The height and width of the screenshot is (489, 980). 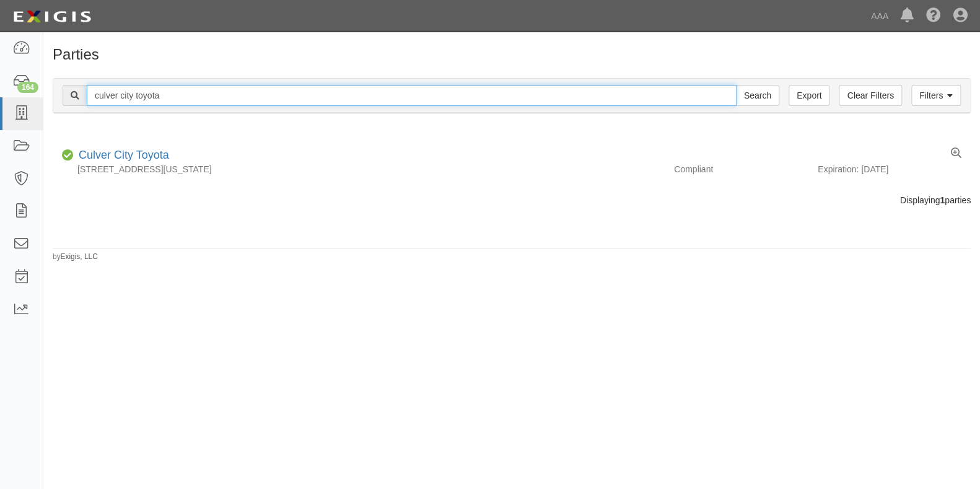 I want to click on a: Culver City Toyota, so click(x=124, y=155).